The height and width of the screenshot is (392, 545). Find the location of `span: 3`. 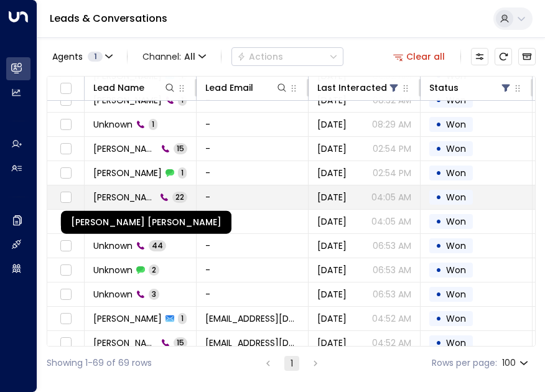

span: 3 is located at coordinates (153, 293).